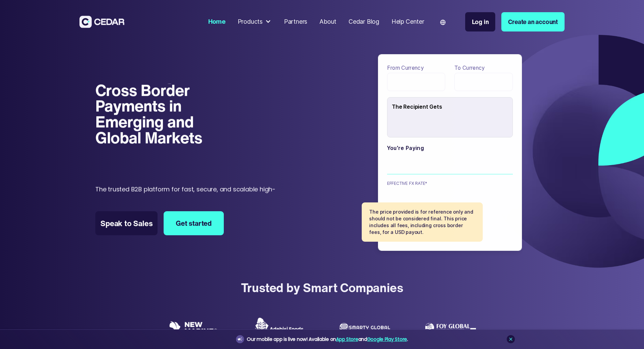 This screenshot has height=349, width=644. Describe the element at coordinates (328, 22) in the screenshot. I see `a: About` at that location.